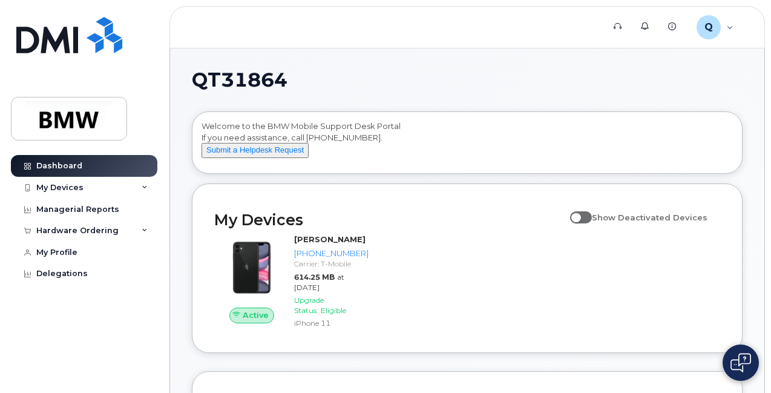 The image size is (771, 393). What do you see at coordinates (255, 149) in the screenshot?
I see `a: Submit a Helpdesk Request` at bounding box center [255, 149].